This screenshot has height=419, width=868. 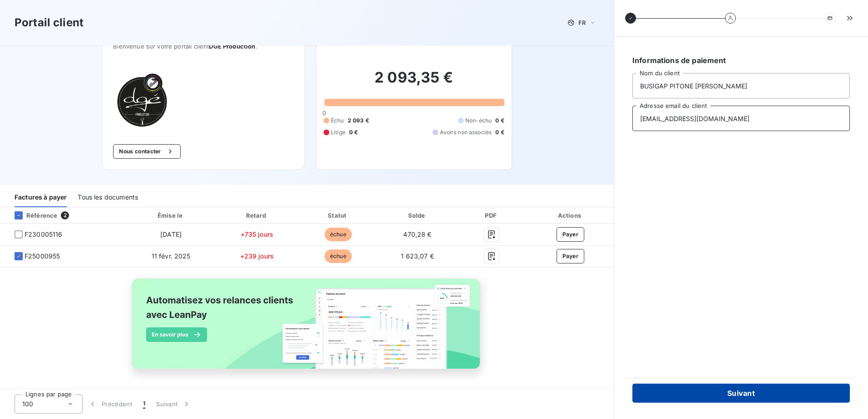 What do you see at coordinates (144, 404) in the screenshot?
I see `button: 1` at bounding box center [144, 404].